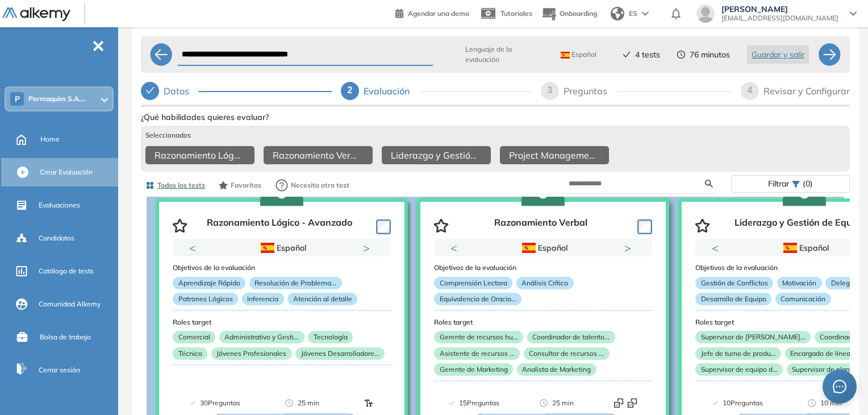 The width and height of the screenshot is (868, 415). I want to click on p: Razonamiento Verbal, so click(541, 225).